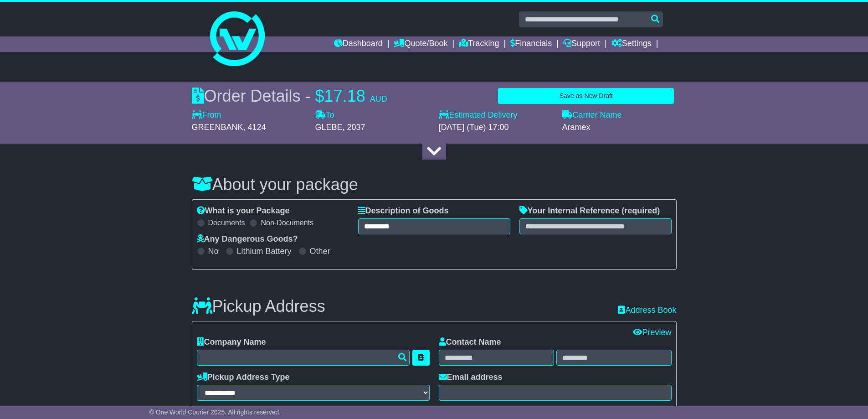  What do you see at coordinates (421, 45) in the screenshot?
I see `a: Quote/Book` at bounding box center [421, 45].